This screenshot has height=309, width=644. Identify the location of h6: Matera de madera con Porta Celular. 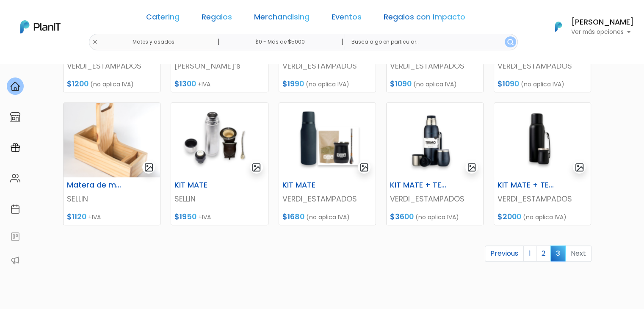
(95, 185).